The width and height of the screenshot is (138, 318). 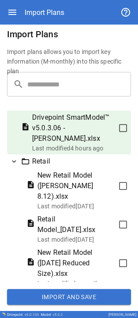 What do you see at coordinates (74, 161) in the screenshot?
I see `div: Retail` at bounding box center [74, 161].